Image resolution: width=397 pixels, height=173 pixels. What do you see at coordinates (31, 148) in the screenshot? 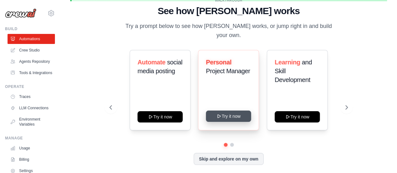
I see `a: Usage` at bounding box center [31, 148].